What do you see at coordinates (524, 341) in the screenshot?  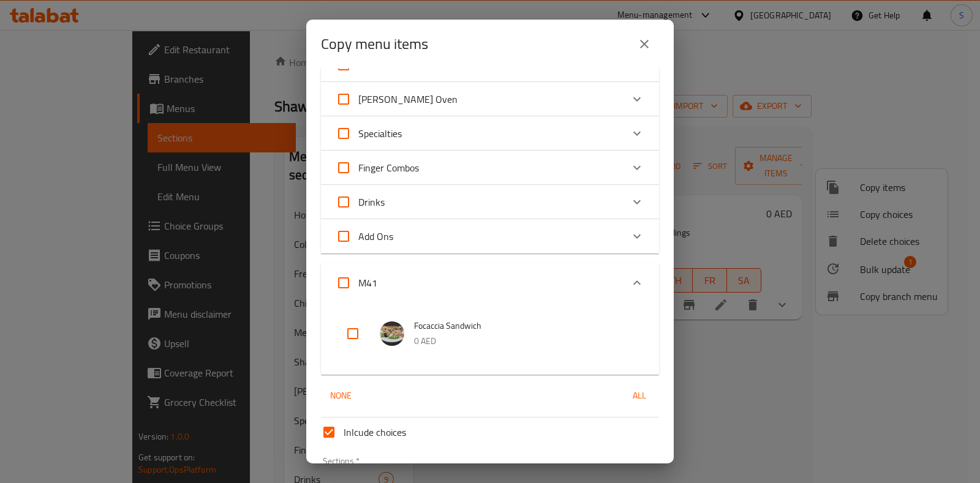 I see `p: 0 AED` at bounding box center [524, 341].